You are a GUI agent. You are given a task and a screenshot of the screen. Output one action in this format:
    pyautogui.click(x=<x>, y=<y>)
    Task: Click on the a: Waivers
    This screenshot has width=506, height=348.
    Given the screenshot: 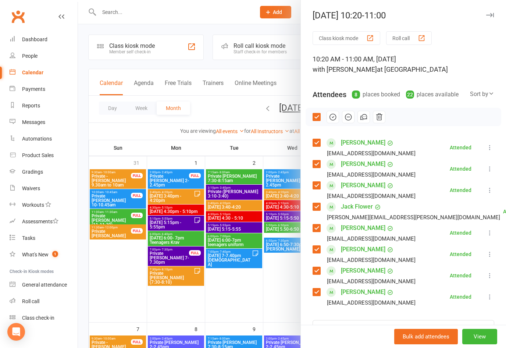 What is the action you would take?
    pyautogui.click(x=43, y=188)
    